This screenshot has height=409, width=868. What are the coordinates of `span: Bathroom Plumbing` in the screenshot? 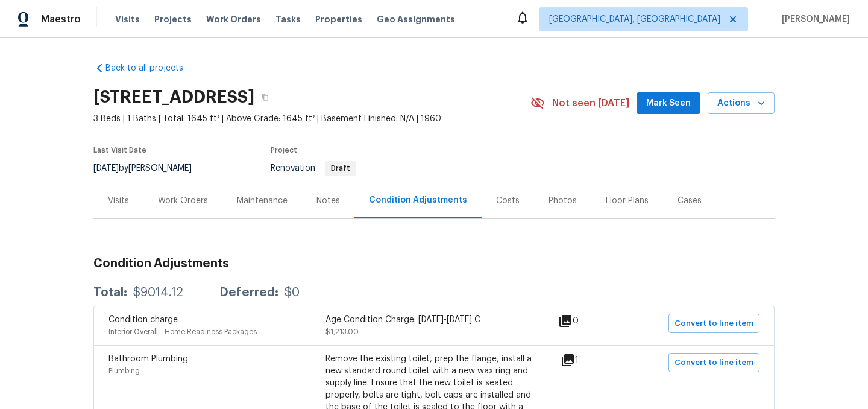 It's located at (148, 359).